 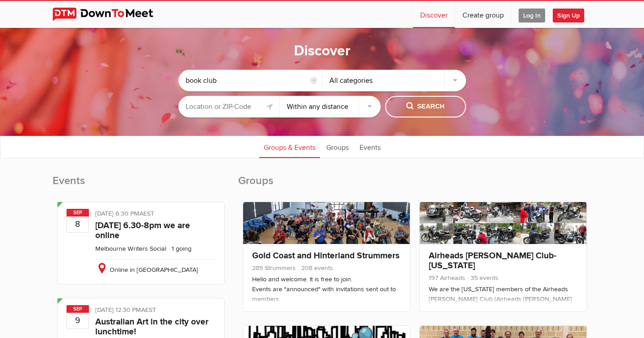 I want to click on h2: Groups, so click(x=414, y=185).